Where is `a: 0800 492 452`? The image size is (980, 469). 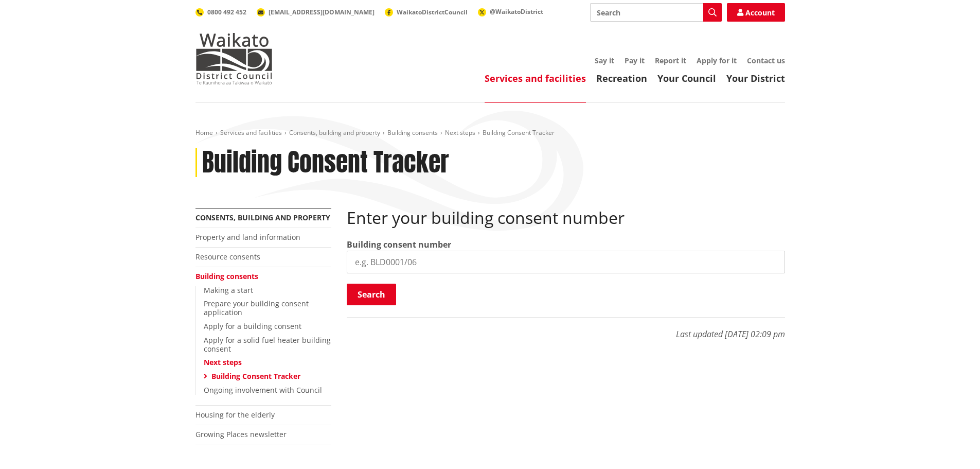 a: 0800 492 452 is located at coordinates (221, 12).